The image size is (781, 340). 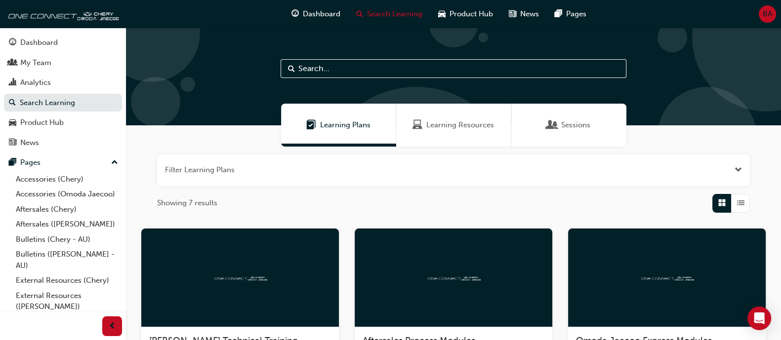 I want to click on a: Aftersales (Chery), so click(x=67, y=210).